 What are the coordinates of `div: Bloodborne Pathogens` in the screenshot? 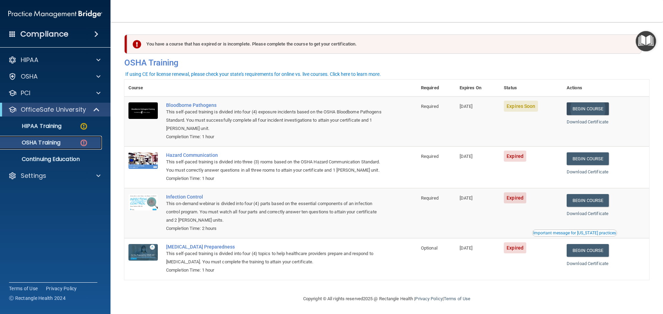 It's located at (274, 105).